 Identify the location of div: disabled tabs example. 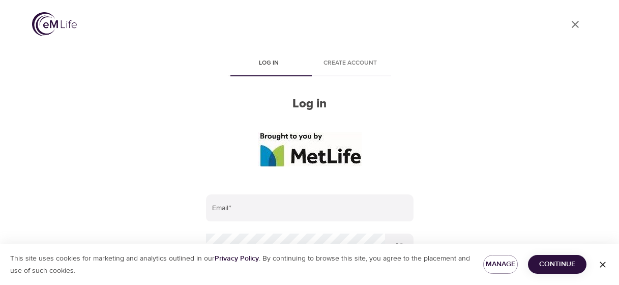
(310, 64).